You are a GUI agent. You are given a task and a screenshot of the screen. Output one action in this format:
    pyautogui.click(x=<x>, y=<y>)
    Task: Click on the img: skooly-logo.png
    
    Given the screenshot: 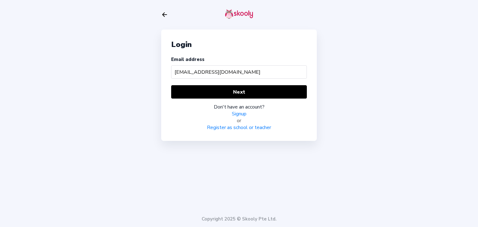 What is the action you would take?
    pyautogui.click(x=239, y=14)
    